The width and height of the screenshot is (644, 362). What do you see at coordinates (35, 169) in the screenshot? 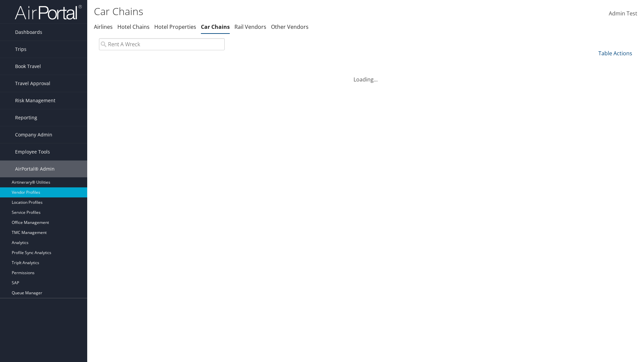
I see `span: AirPortal® Admin` at bounding box center [35, 169].